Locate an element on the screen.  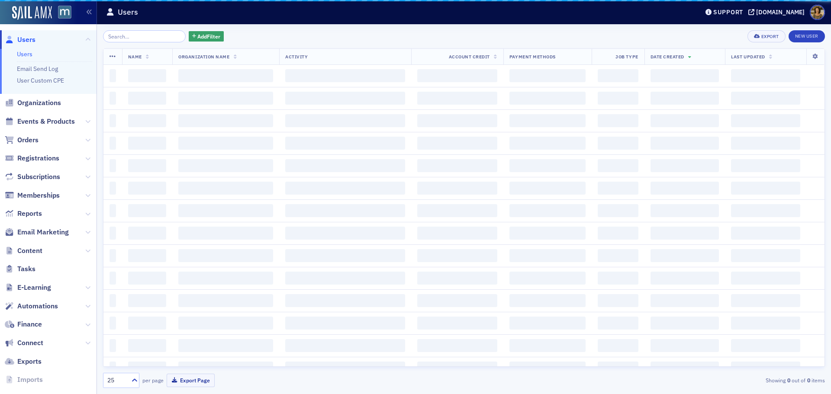
span: Tasks is located at coordinates (26, 269).